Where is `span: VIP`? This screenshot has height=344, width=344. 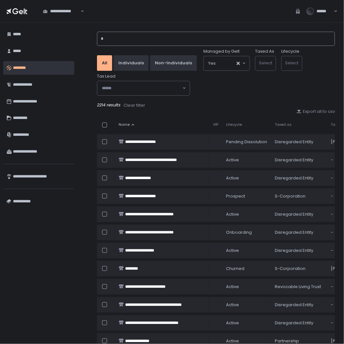
span: VIP is located at coordinates (216, 125).